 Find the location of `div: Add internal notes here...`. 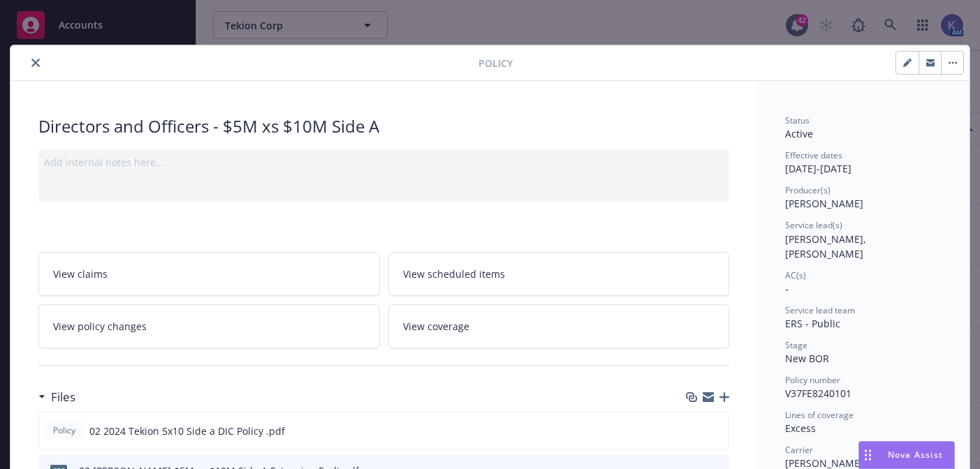

div: Add internal notes here... is located at coordinates (384, 162).